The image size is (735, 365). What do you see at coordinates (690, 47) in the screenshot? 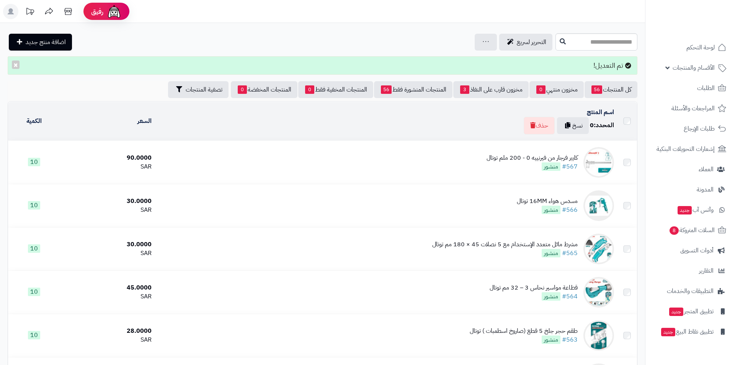
I see `a: لوحة التحكم` at bounding box center [690, 47].